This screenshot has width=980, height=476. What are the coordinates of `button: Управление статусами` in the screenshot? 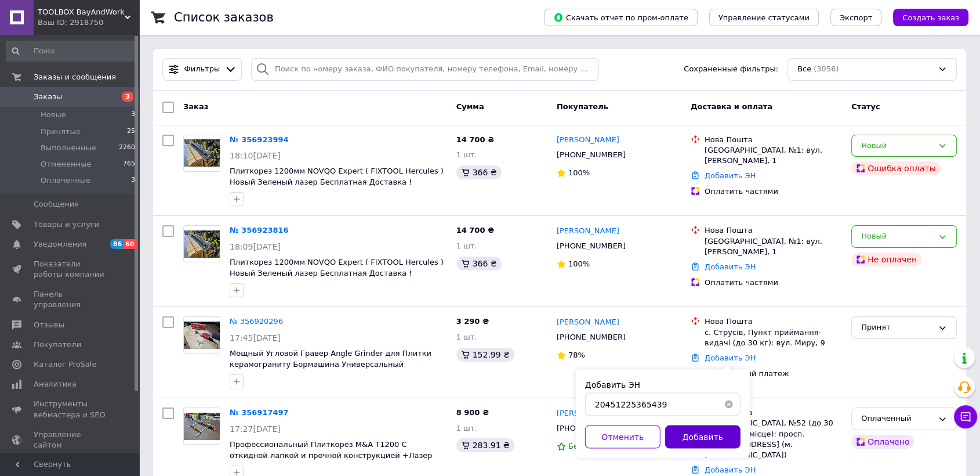 It's located at (764, 18).